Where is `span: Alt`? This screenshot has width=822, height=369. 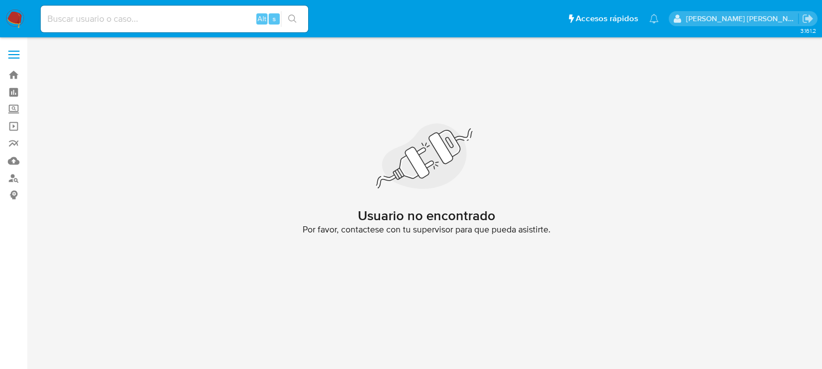 span: Alt is located at coordinates (262, 18).